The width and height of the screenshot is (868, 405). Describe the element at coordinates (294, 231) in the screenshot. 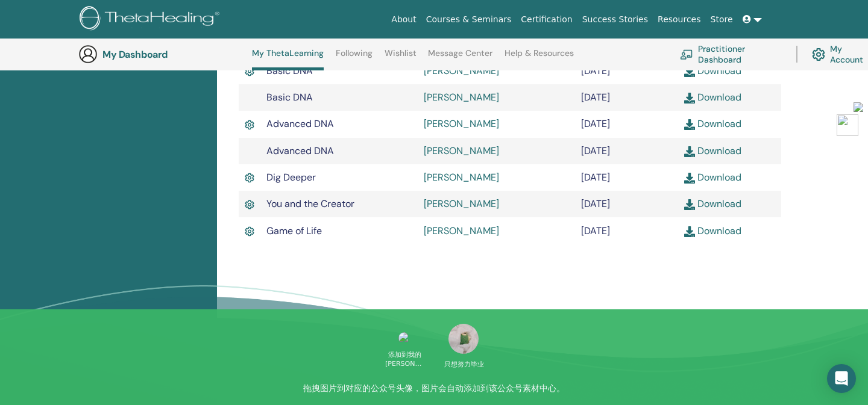

I see `span: Game of Life` at that location.